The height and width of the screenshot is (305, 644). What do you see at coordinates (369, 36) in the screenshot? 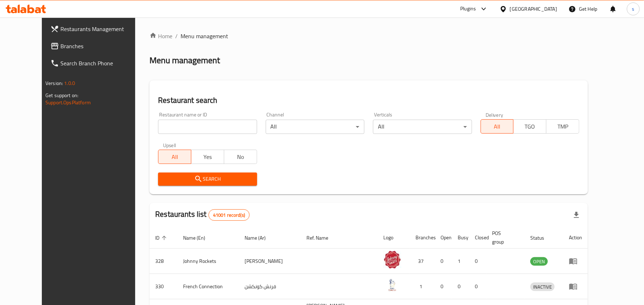
I see `nav: breadcrumb` at bounding box center [369, 36].